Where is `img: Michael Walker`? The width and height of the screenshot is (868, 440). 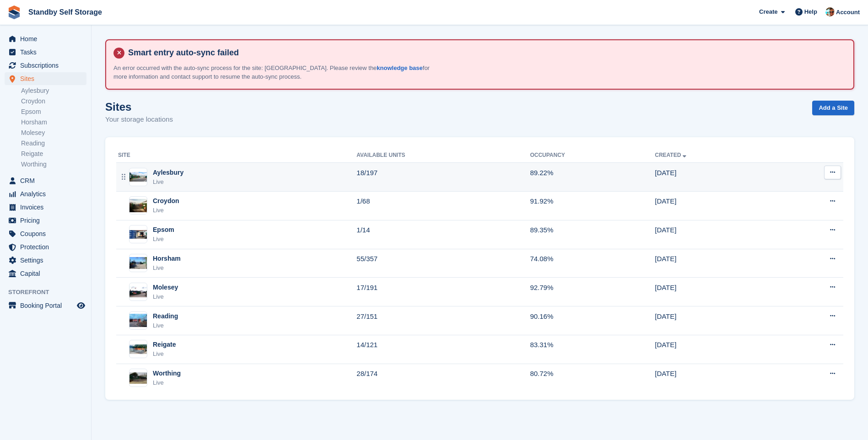 img: Michael Walker is located at coordinates (830, 12).